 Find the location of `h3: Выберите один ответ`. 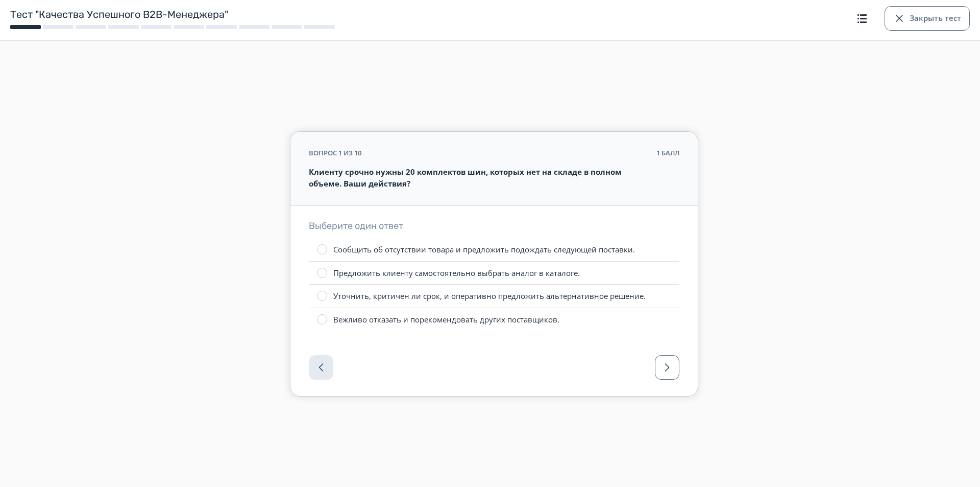

h3: Выберите один ответ is located at coordinates (494, 226).